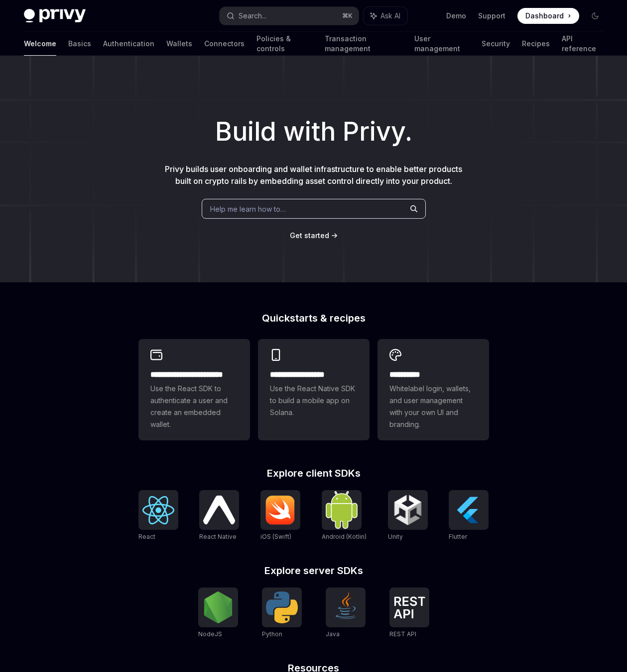 This screenshot has height=672, width=627. What do you see at coordinates (346, 614) in the screenshot?
I see `a: JavaJava` at bounding box center [346, 614].